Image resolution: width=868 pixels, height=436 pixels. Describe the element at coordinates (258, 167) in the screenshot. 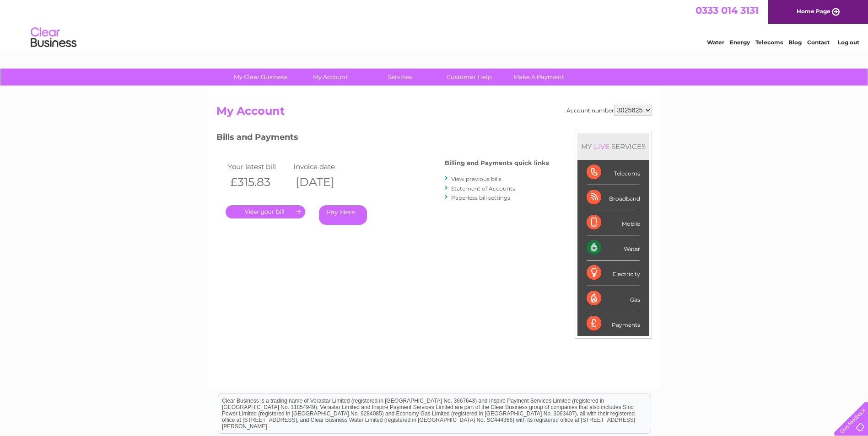

I see `td: Your latest bill` at that location.